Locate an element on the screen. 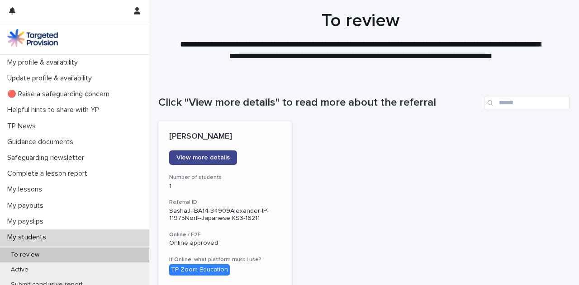 Image resolution: width=579 pixels, height=285 pixels. img: M5nRWzHhSzIhMunXDL62 is located at coordinates (33, 38).